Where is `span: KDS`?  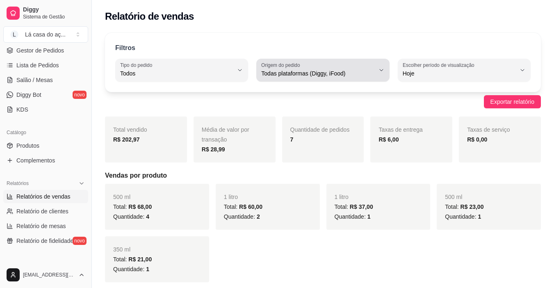 span: KDS is located at coordinates (22, 109).